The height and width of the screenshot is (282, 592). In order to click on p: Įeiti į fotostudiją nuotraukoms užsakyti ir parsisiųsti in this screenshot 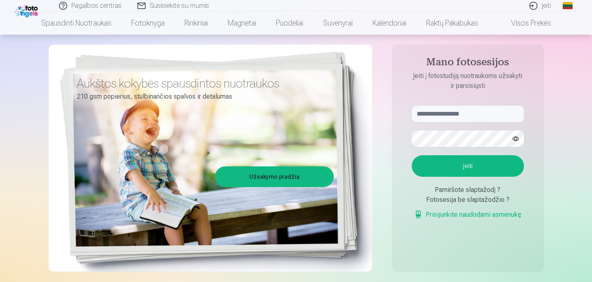, I will do `click(468, 81)`.